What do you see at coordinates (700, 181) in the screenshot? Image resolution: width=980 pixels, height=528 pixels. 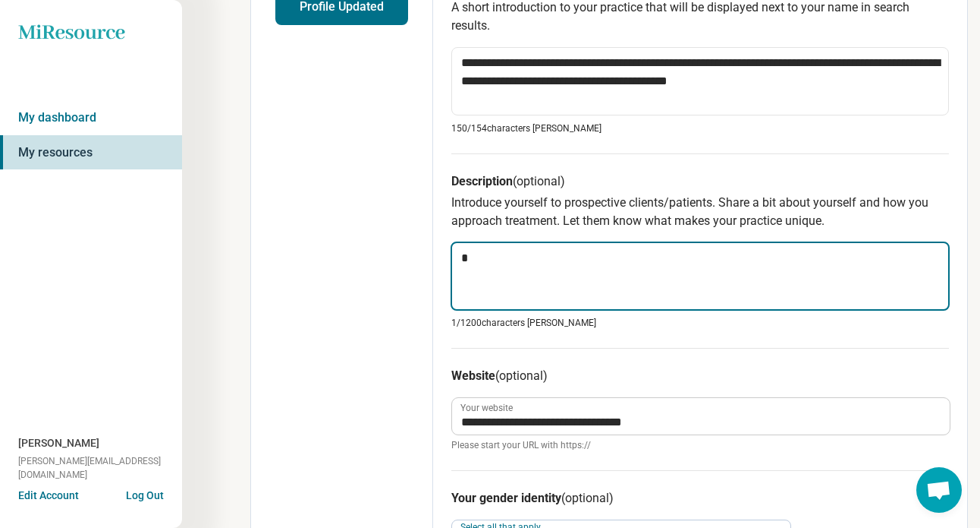 I see `h3: Description` at bounding box center [700, 181].